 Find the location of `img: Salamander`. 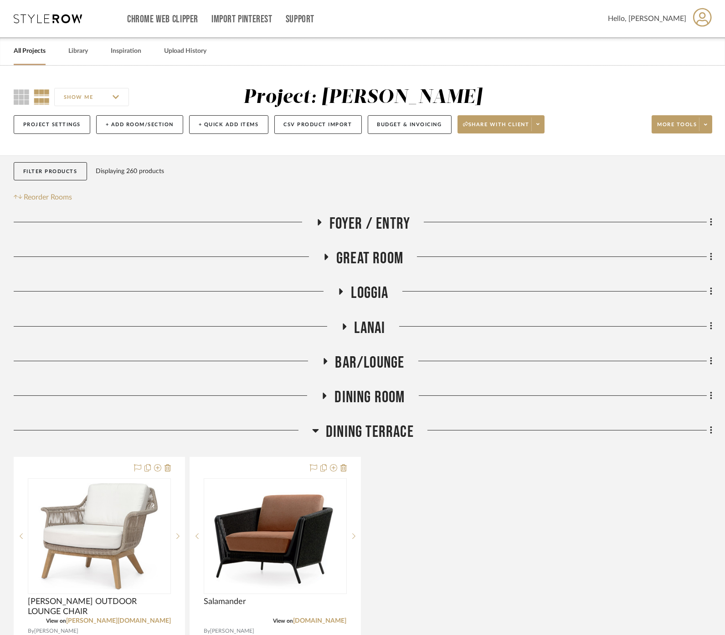

img: Salamander is located at coordinates (275, 536).